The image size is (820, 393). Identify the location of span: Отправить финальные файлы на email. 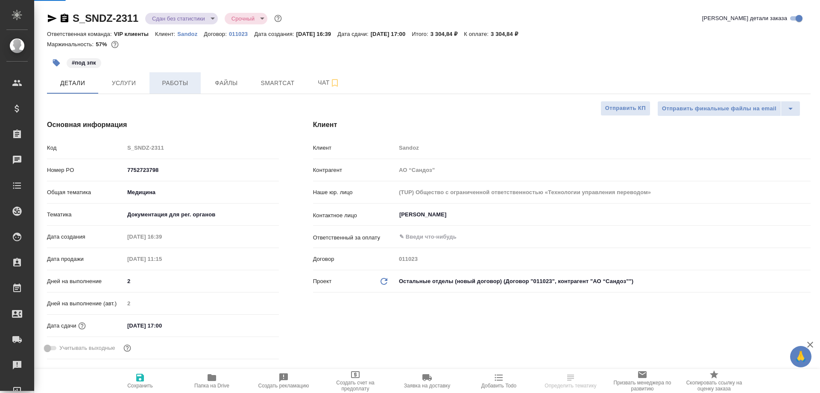
(719, 109).